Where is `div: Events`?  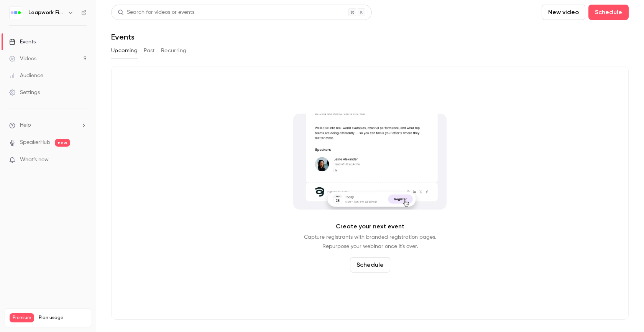 div: Events is located at coordinates (22, 42).